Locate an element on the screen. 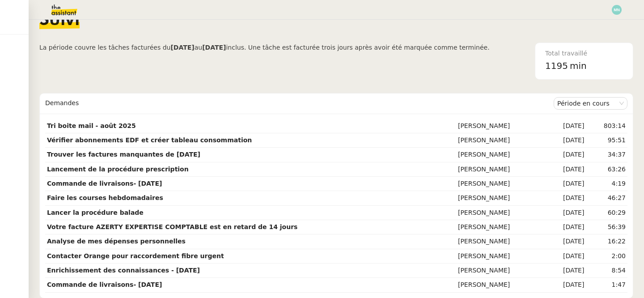 The image size is (644, 298). span: Suivi is located at coordinates (60, 20).